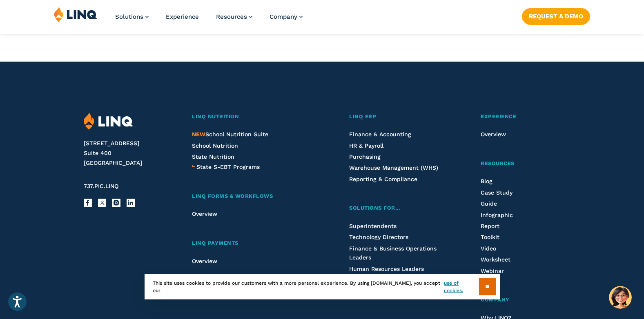  What do you see at coordinates (363, 116) in the screenshot?
I see `span: LINQ ERP` at bounding box center [363, 116].